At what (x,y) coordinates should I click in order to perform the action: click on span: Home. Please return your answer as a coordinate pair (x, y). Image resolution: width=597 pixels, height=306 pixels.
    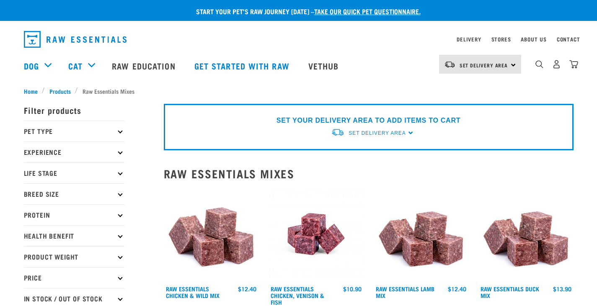
    Looking at the image, I should click on (31, 91).